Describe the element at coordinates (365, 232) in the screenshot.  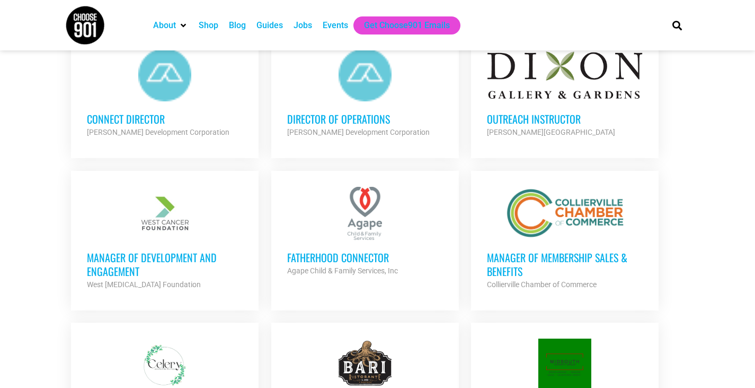
I see `a: Fatherhood Connector Agape Child & Family Services, Inc` at that location.